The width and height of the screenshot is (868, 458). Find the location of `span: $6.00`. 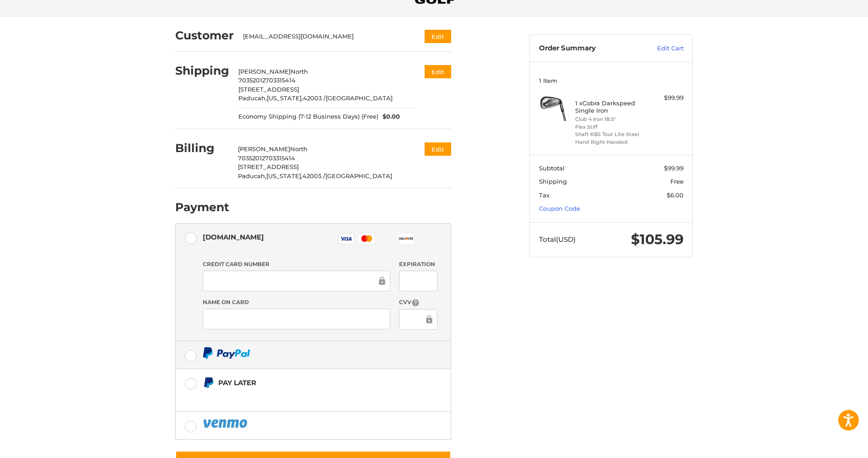

span: $6.00 is located at coordinates (675, 195).